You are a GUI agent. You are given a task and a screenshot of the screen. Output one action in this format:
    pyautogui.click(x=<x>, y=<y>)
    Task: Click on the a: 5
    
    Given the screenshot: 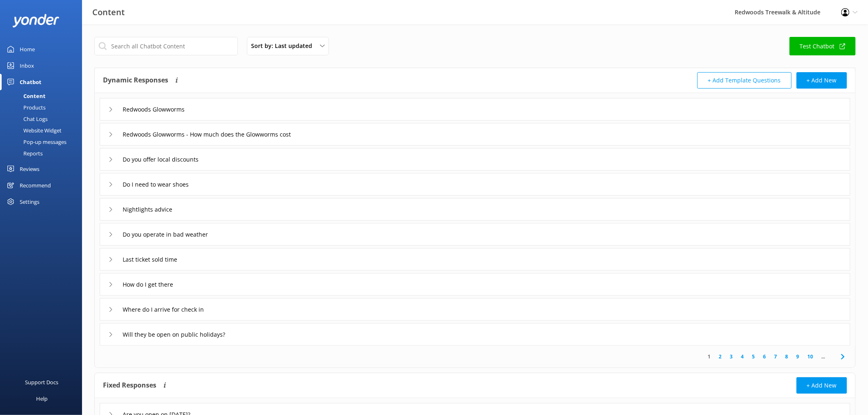 What is the action you would take?
    pyautogui.click(x=753, y=356)
    